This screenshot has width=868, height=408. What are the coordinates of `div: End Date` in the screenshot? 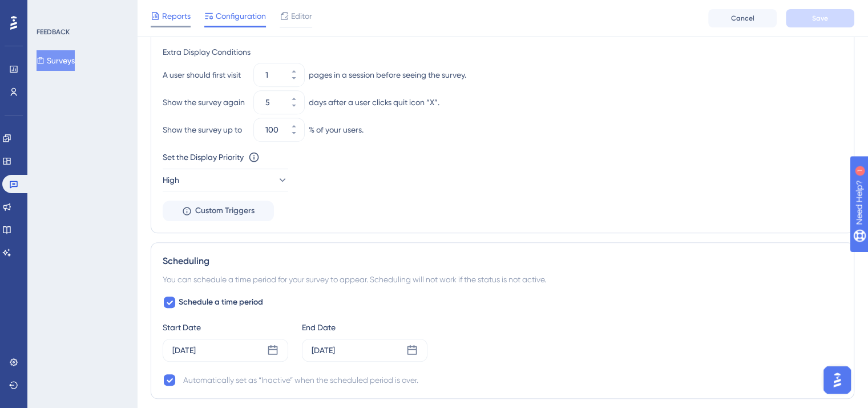 It's located at (365, 327).